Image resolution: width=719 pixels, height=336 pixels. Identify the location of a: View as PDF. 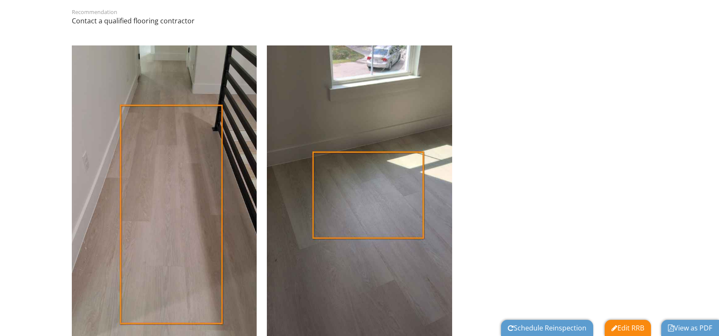
(690, 328).